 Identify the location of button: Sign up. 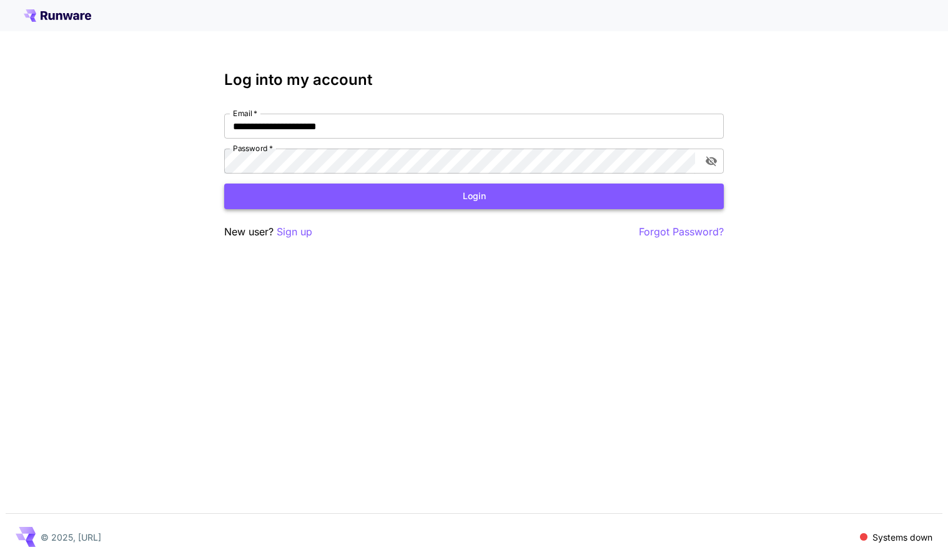
(294, 231).